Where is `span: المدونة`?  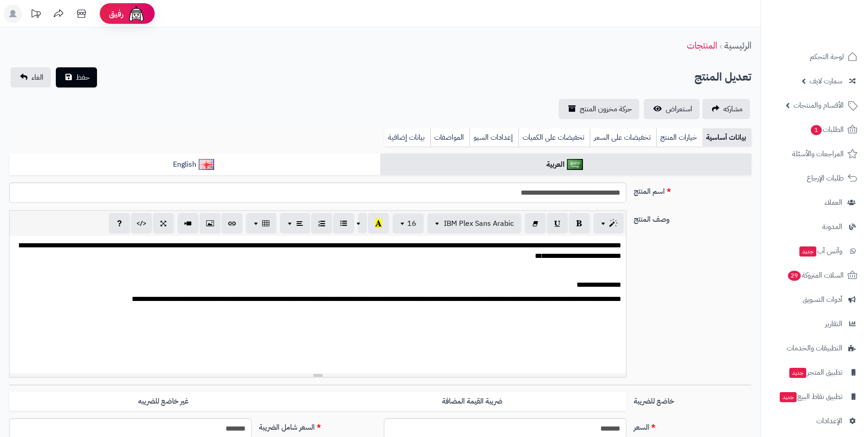
span: المدونة is located at coordinates (832, 227).